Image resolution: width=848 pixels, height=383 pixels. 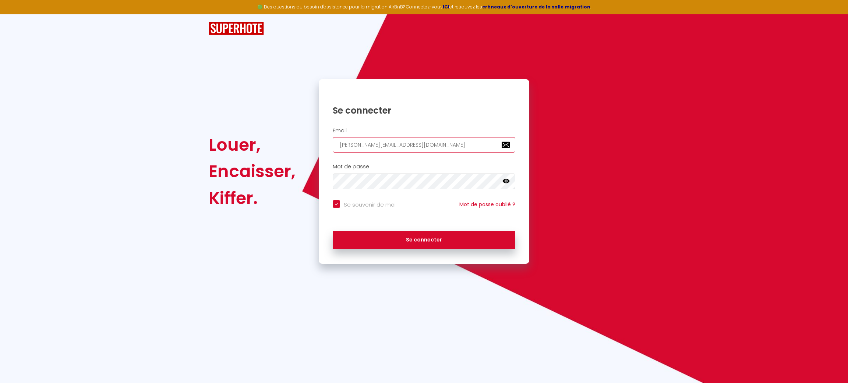 What do you see at coordinates (536, 7) in the screenshot?
I see `strong: créneaux d'ouverture de la salle migration` at bounding box center [536, 7].